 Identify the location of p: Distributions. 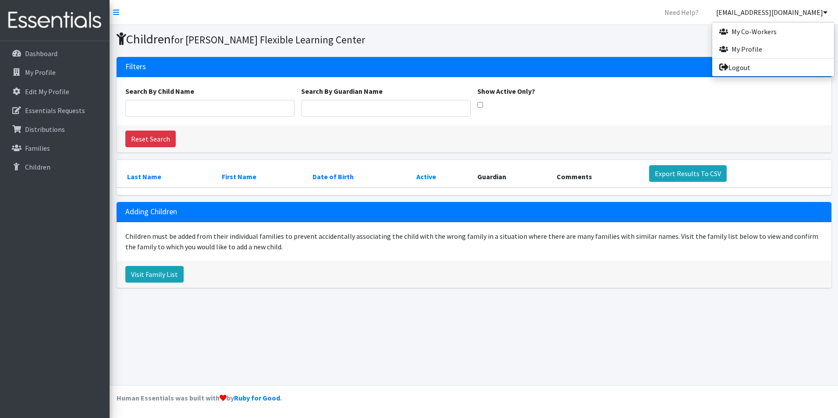
(45, 129).